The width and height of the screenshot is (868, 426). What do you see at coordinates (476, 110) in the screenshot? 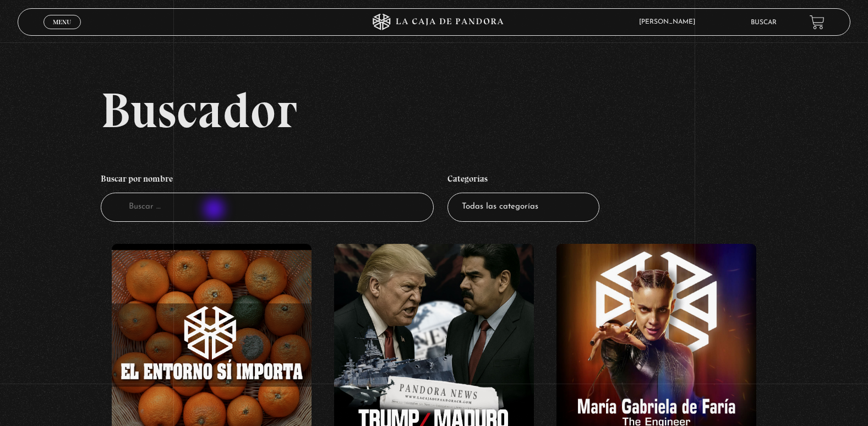
I see `h2: Buscador` at bounding box center [476, 110].